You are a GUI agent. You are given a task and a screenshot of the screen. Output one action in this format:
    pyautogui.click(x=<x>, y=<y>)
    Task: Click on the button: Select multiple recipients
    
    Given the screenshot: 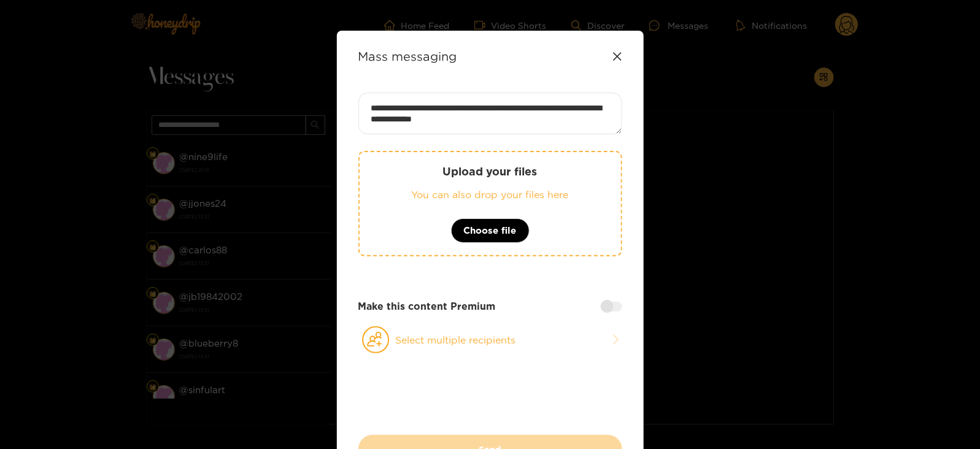 What is the action you would take?
    pyautogui.click(x=490, y=340)
    